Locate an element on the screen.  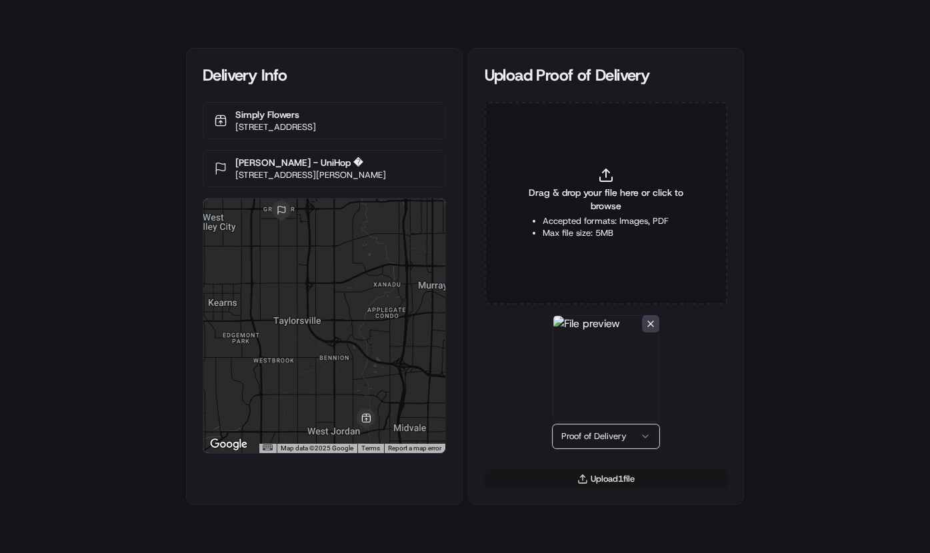
a: Report a map error is located at coordinates (415, 448).